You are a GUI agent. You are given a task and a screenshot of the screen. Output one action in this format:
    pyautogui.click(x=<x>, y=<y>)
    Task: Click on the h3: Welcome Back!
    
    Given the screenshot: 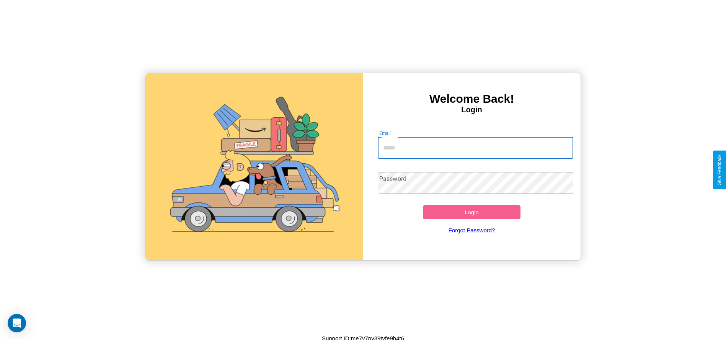 What is the action you would take?
    pyautogui.click(x=472, y=99)
    